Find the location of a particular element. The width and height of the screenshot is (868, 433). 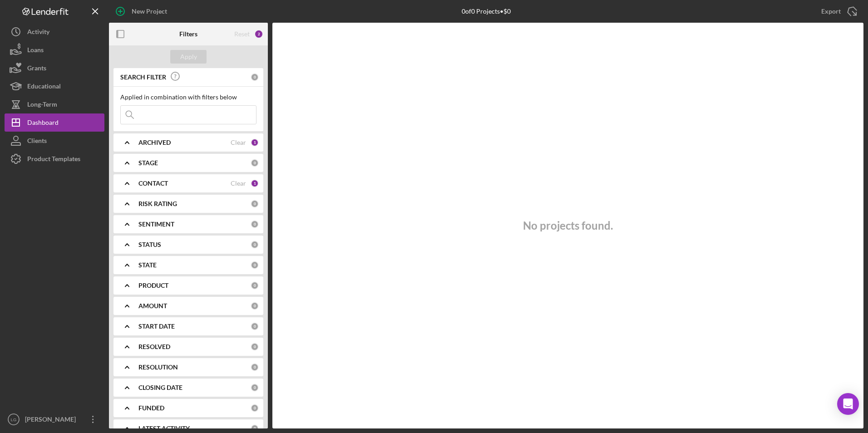

button: Activity is located at coordinates (55, 32).